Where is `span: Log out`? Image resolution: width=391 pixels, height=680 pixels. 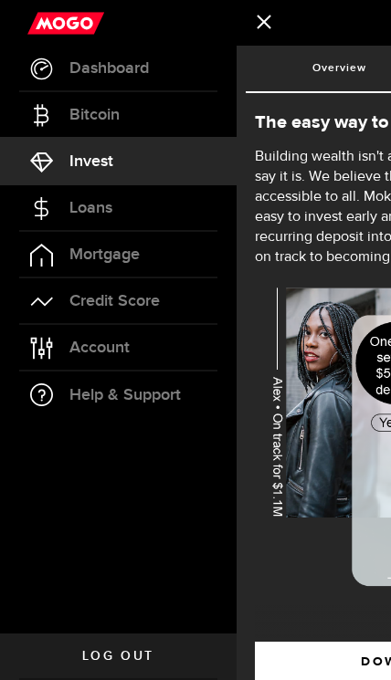
span: Log out is located at coordinates (118, 657).